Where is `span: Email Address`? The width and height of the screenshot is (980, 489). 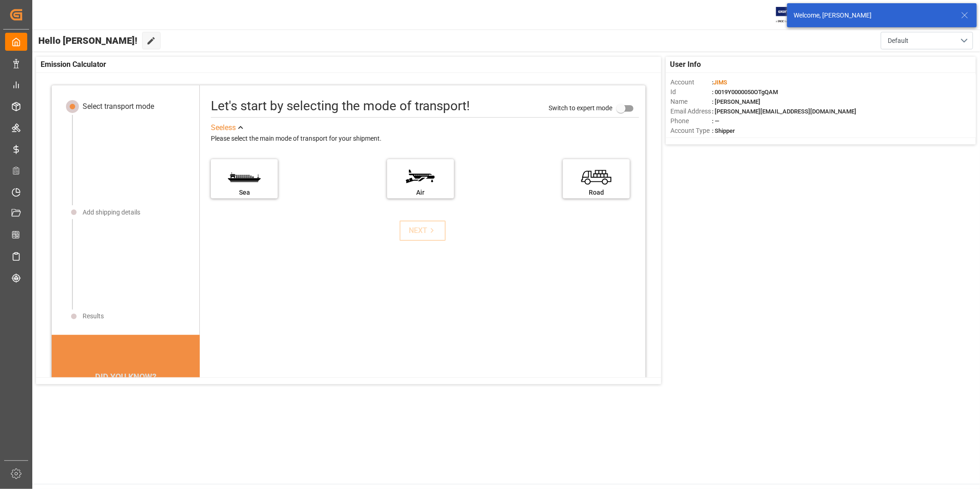 span: Email Address is located at coordinates (691, 111).